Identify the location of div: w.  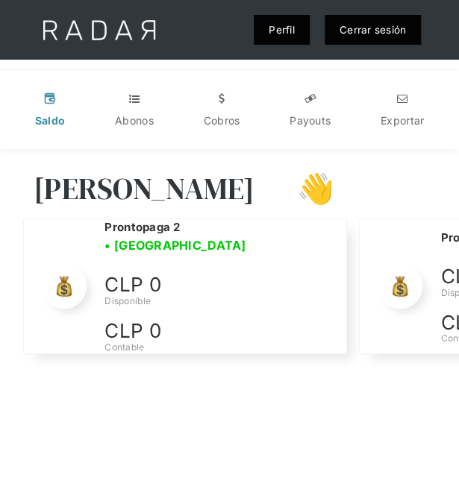
(221, 98).